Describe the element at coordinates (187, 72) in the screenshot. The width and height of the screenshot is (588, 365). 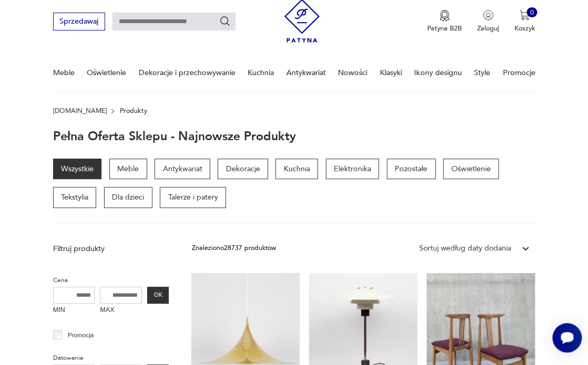
I see `a: Dekoracje i przechowywanie` at that location.